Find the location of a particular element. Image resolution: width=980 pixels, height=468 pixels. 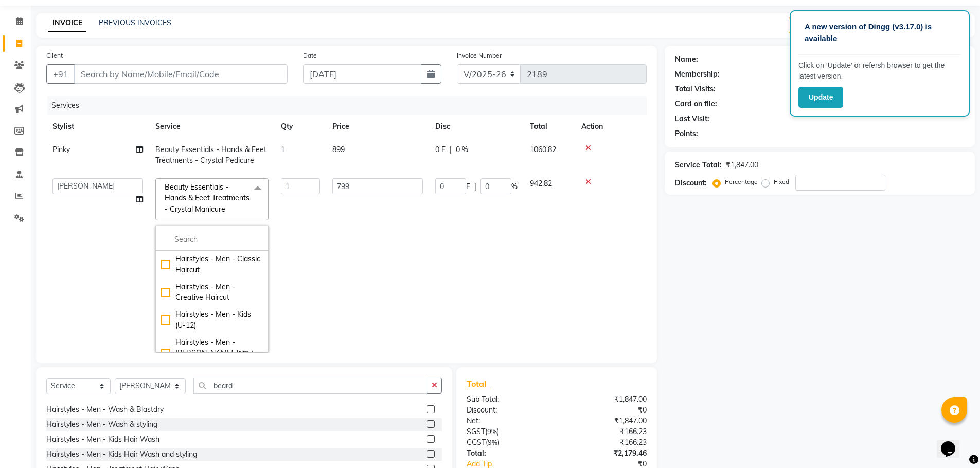

div: Total Visits: is located at coordinates (695, 89).